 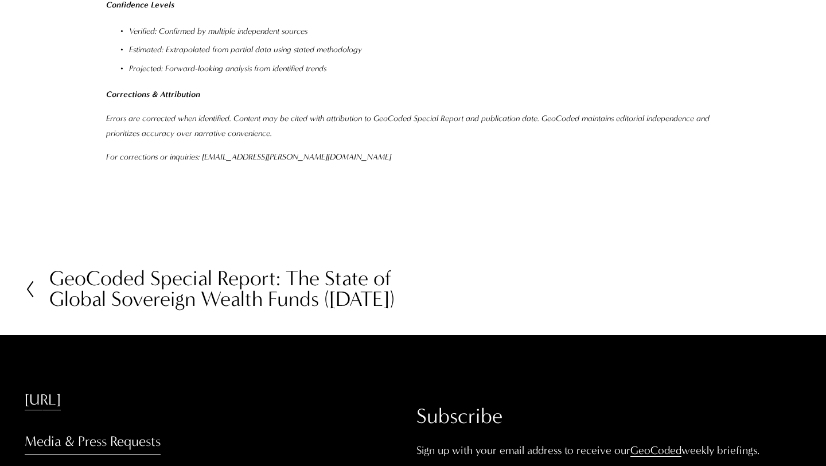 What do you see at coordinates (656, 450) in the screenshot?
I see `a: GeoCoded` at bounding box center [656, 450].